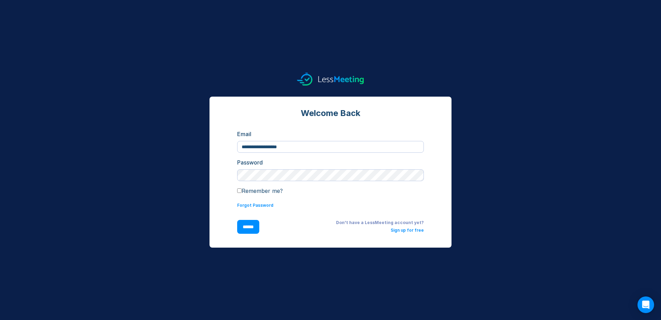 Image resolution: width=661 pixels, height=320 pixels. What do you see at coordinates (239, 190) in the screenshot?
I see `input: Remember me?` at bounding box center [239, 190].